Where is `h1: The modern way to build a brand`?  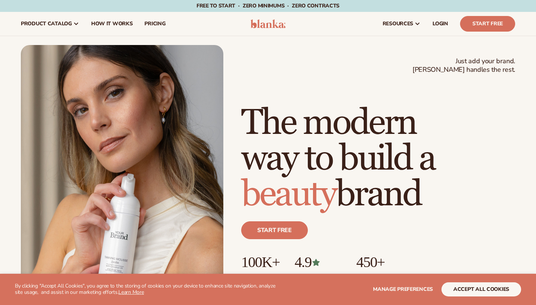
h1: The modern way to build a brand is located at coordinates (378, 159).